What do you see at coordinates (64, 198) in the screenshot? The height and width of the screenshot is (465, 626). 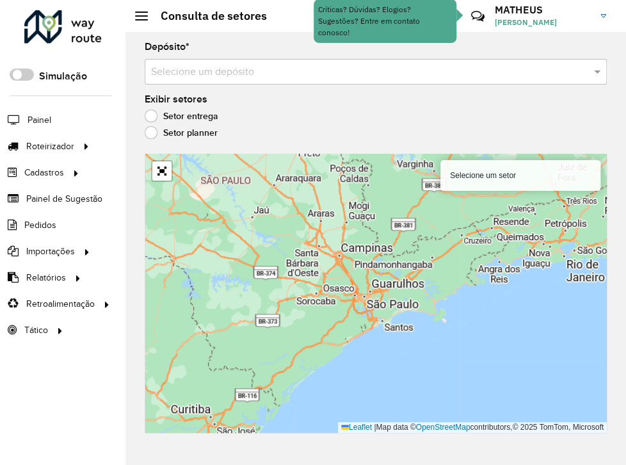 I see `span: Painel de Sugestão` at bounding box center [64, 198].